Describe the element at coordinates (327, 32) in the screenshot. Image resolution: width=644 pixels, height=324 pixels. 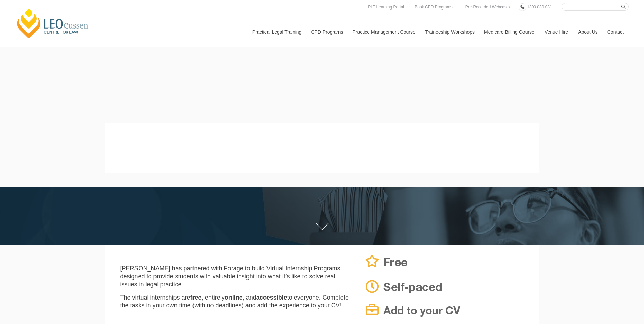
I see `a: CPD Programs` at that location.